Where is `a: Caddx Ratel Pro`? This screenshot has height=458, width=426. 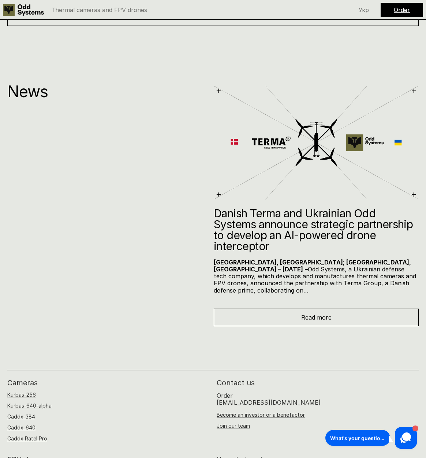 a: Caddx Ratel Pro is located at coordinates (27, 439).